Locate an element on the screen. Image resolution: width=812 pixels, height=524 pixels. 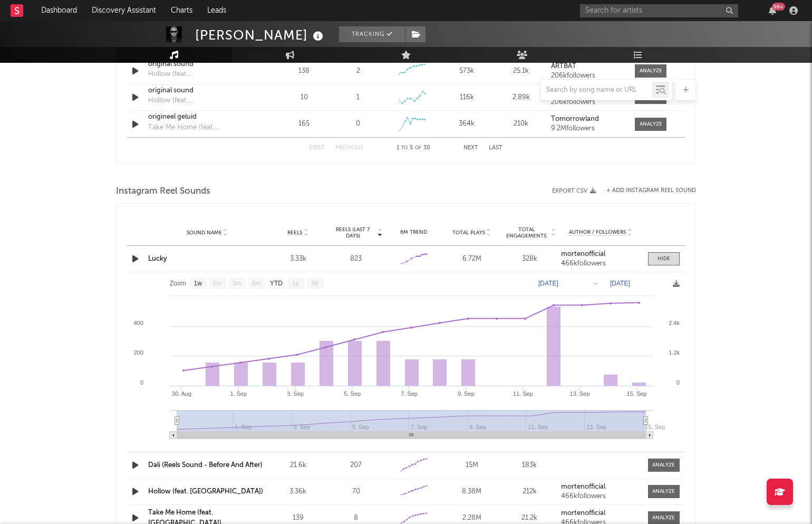
text: 5. Sep is located at coordinates (352, 393).